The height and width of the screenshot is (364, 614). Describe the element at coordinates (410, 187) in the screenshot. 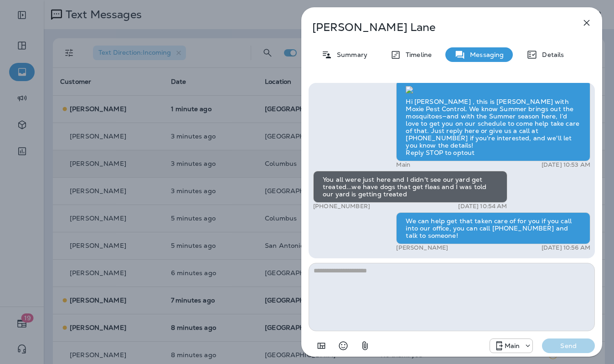

I see `div: You all were just here and I didn't see our yard get treated...we have dogs that get fleas and I ...` at that location.